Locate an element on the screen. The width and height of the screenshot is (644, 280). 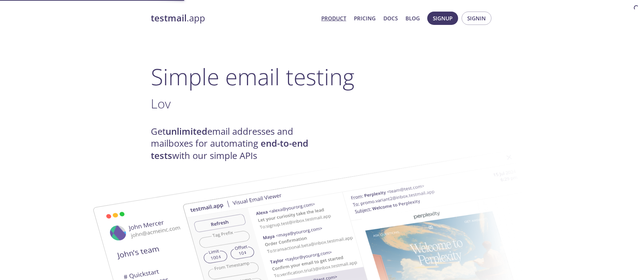
button: Signup is located at coordinates (443, 18).